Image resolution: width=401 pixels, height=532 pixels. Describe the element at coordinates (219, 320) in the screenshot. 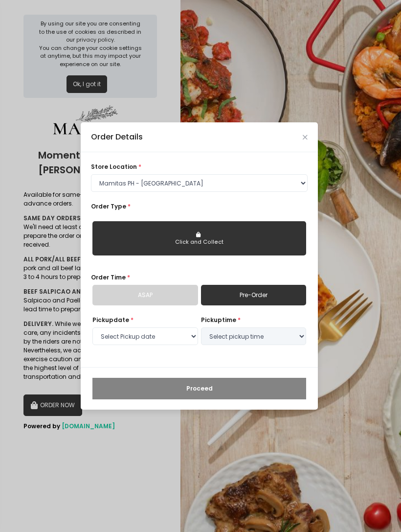

I see `span: pickup time` at that location.